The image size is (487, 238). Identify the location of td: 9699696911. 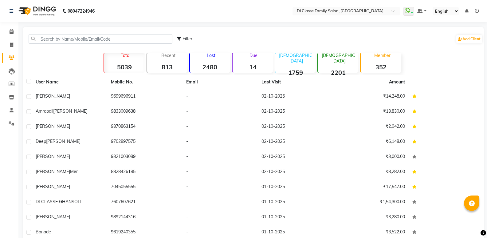
(145, 97).